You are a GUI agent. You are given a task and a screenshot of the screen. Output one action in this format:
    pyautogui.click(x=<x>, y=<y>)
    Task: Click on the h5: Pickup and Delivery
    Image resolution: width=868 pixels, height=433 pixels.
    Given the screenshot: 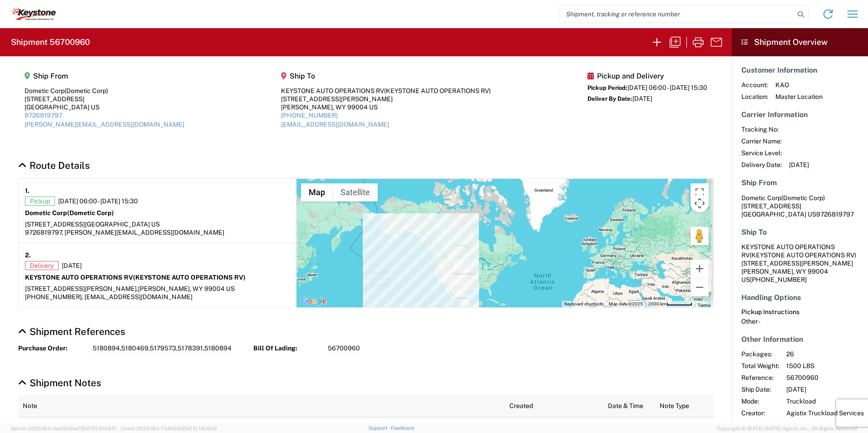 What is the action you would take?
    pyautogui.click(x=647, y=75)
    